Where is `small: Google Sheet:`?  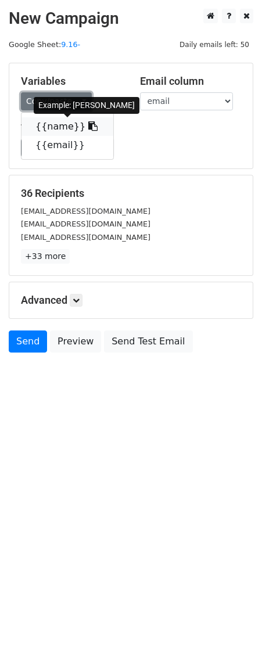 small: Google Sheet: is located at coordinates (44, 44).